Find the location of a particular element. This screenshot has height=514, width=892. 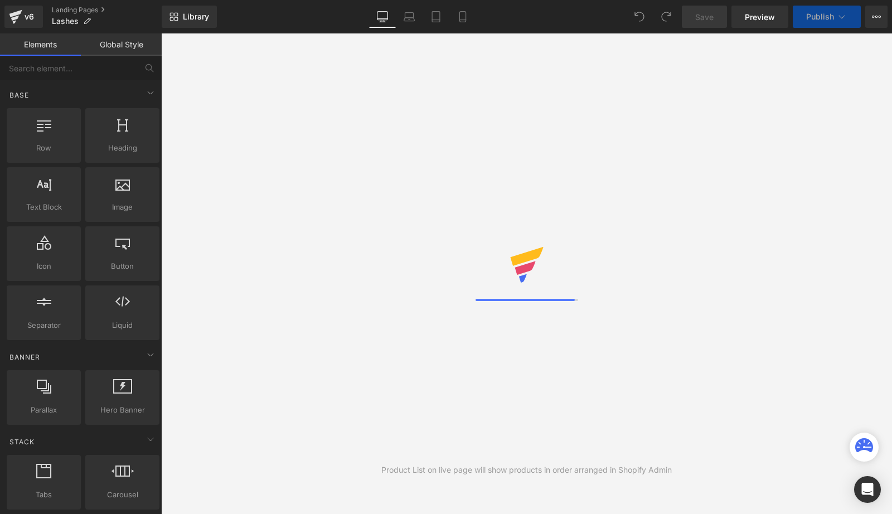

span: Tabs is located at coordinates (43, 494).